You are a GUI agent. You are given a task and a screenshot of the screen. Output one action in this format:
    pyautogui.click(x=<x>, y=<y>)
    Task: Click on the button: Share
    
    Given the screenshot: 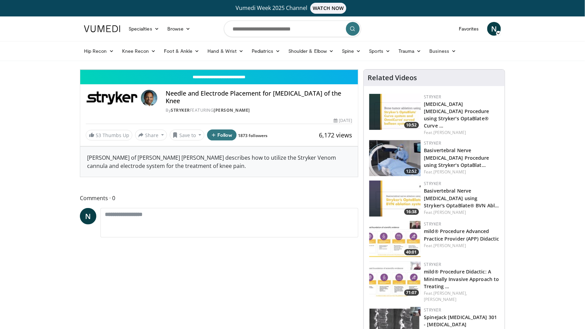 What is the action you would take?
    pyautogui.click(x=151, y=135)
    